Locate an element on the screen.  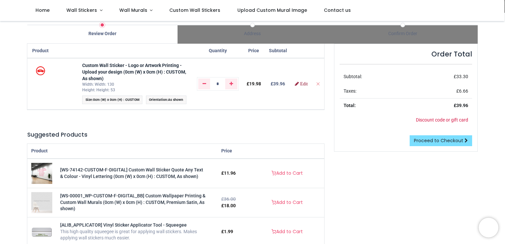
span: Custom Wall Stickers is located at coordinates (195, 10).